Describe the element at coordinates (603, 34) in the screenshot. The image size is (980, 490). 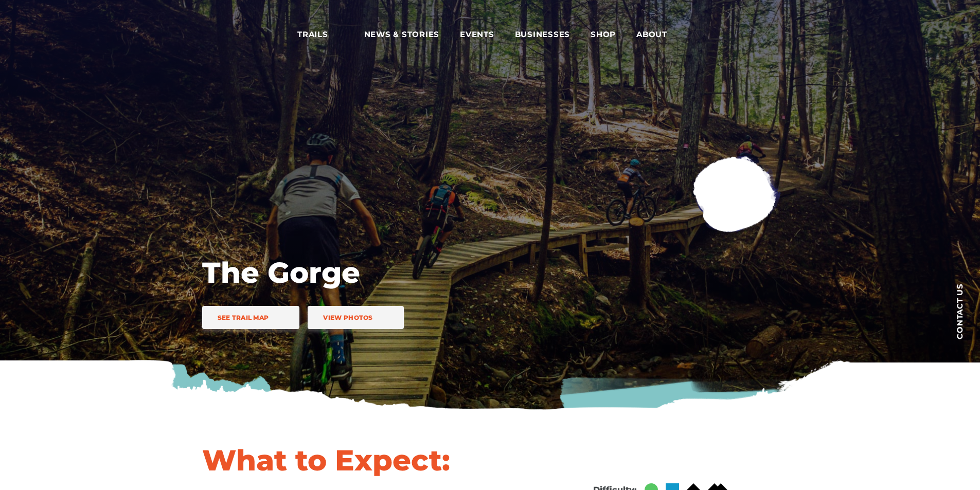
I see `span: Shop` at that location.